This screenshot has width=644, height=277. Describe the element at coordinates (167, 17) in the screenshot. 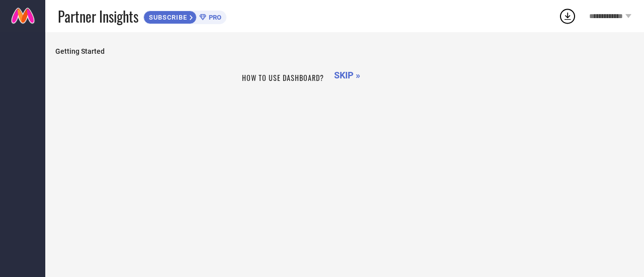

I see `span: SUBSCRIBE` at that location.